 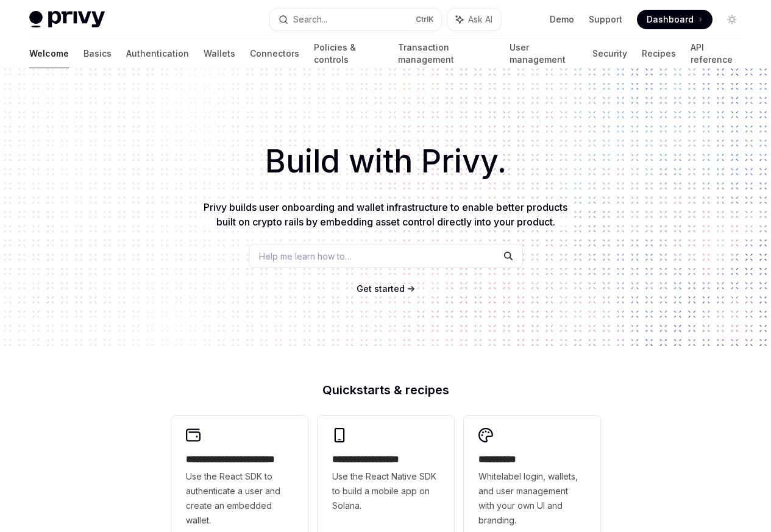 What do you see at coordinates (670, 20) in the screenshot?
I see `span: Dashboard` at bounding box center [670, 20].